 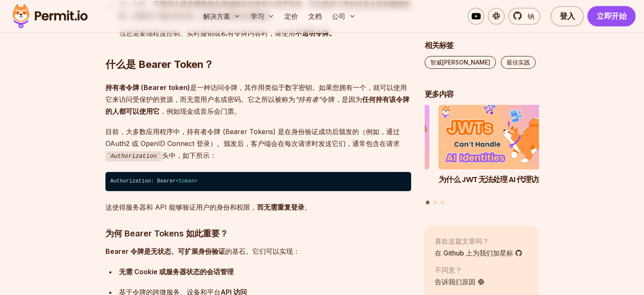 I want to click on font: “持有者”, so click(x=308, y=99).